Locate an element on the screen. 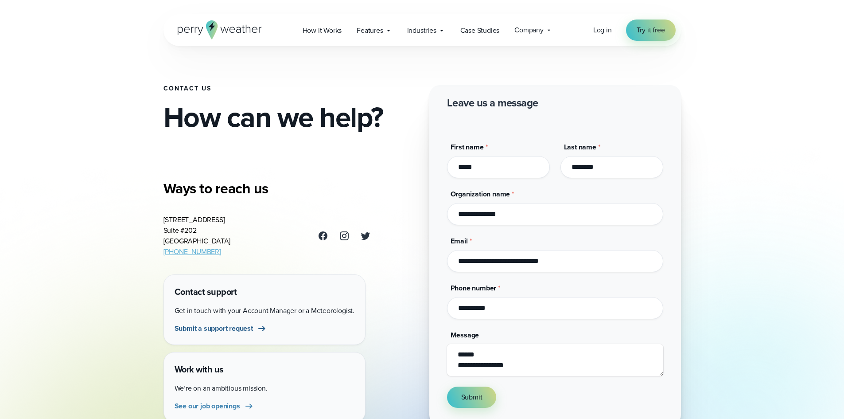  span: Case Studies is located at coordinates (480, 31).